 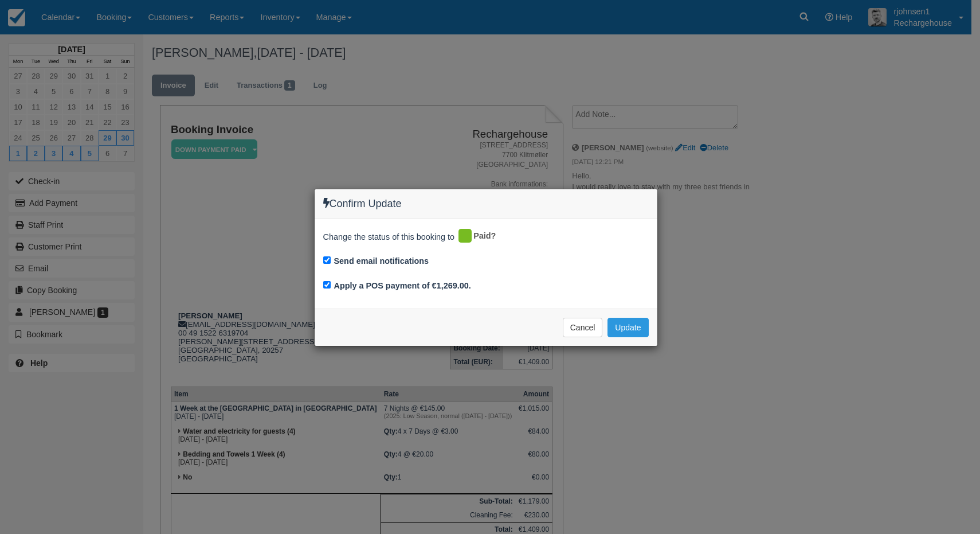 What do you see at coordinates (389, 238) in the screenshot?
I see `span: Change the status of this booking to` at bounding box center [389, 238].